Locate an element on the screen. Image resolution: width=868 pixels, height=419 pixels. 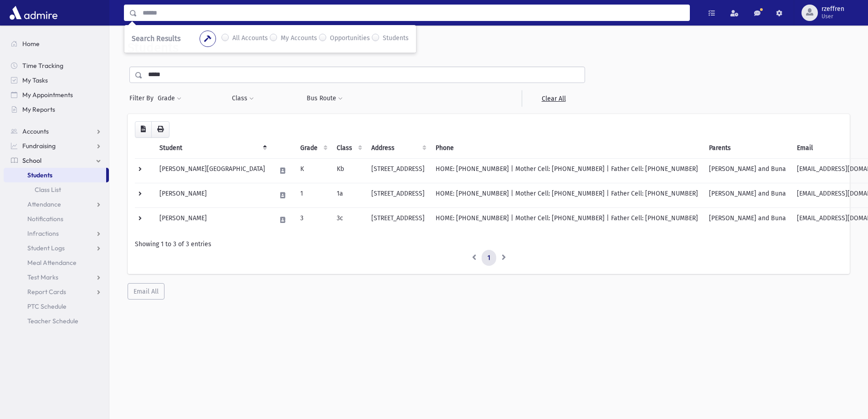
span: Search Results is located at coordinates (156, 39).